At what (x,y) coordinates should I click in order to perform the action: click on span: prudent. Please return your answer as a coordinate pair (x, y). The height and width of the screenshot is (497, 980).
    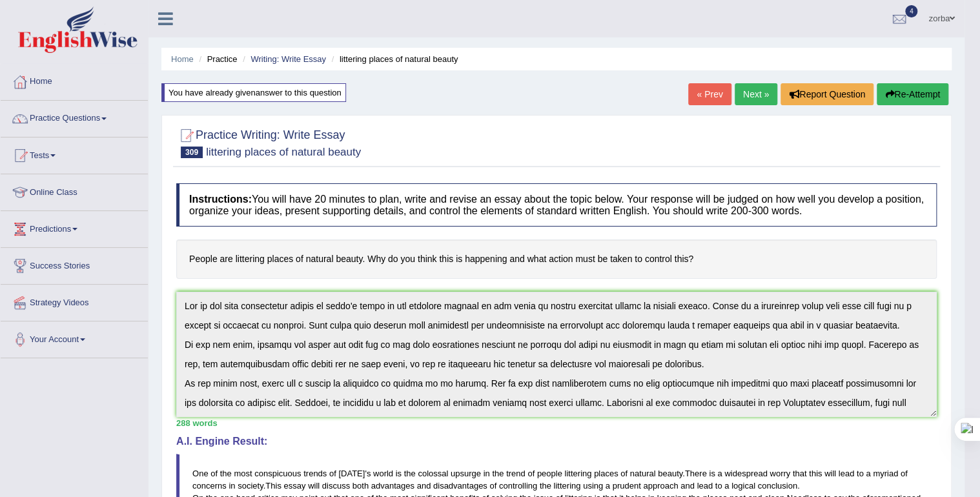
    Looking at the image, I should click on (626, 485).